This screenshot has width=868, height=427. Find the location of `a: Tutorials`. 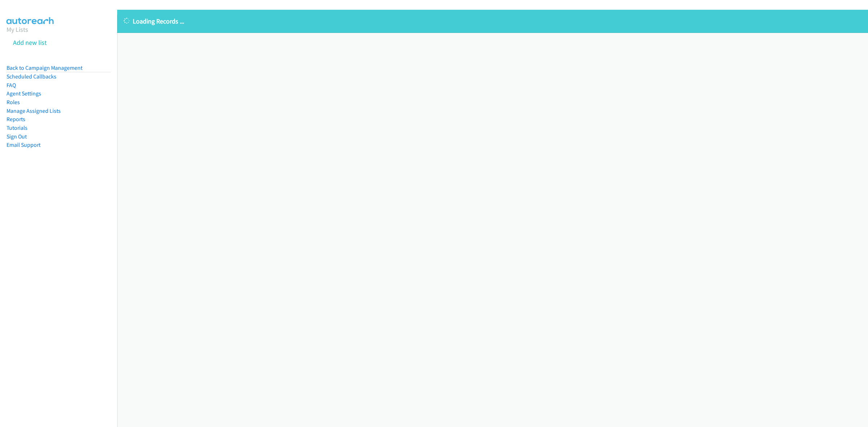

a: Tutorials is located at coordinates (17, 127).